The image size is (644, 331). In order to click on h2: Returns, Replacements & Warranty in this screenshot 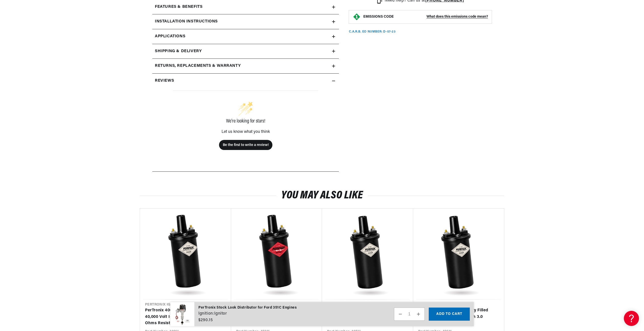, I will do `click(198, 66)`.